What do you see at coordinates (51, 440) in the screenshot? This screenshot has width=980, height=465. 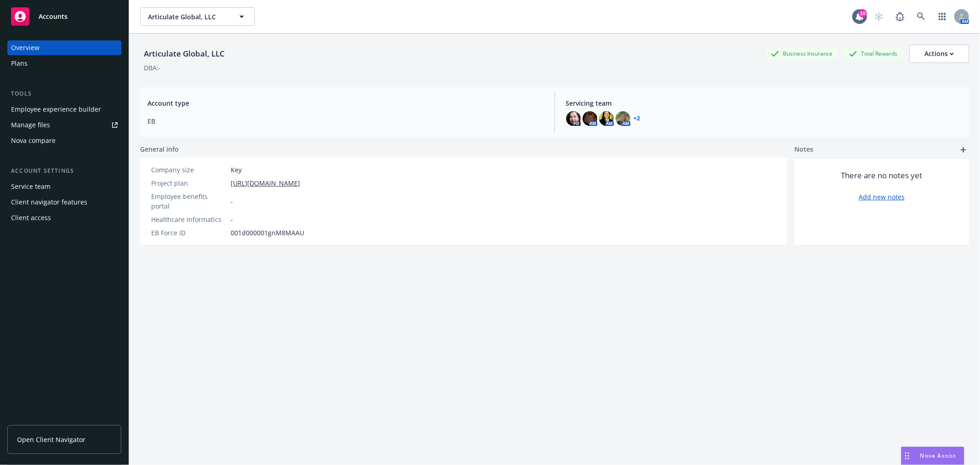 I see `span: Open Client Navigator` at bounding box center [51, 440].